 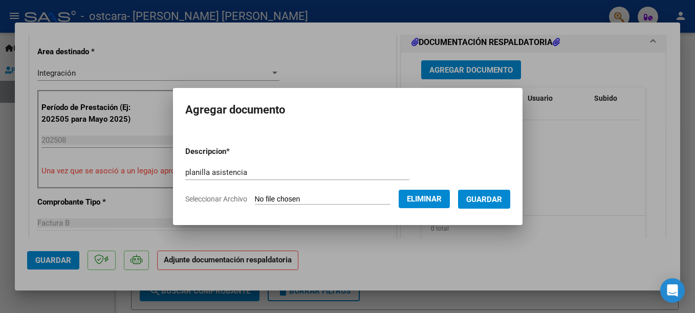 What do you see at coordinates (424, 199) in the screenshot?
I see `button: Eliminar` at bounding box center [424, 199].